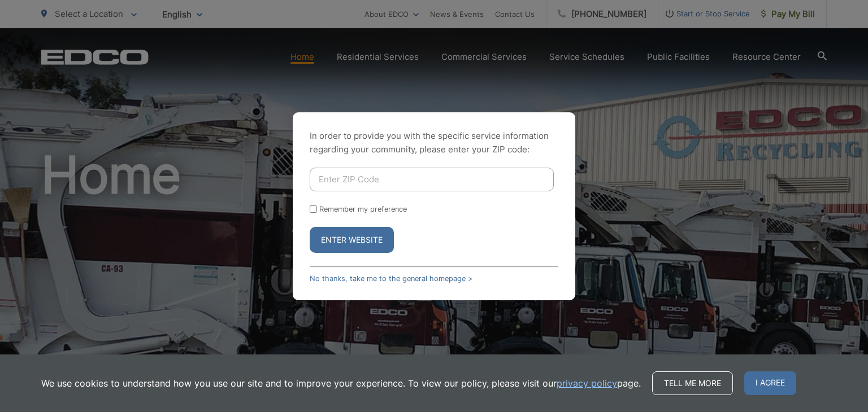 The height and width of the screenshot is (412, 868). Describe the element at coordinates (363, 209) in the screenshot. I see `label: Remember my preference` at that location.